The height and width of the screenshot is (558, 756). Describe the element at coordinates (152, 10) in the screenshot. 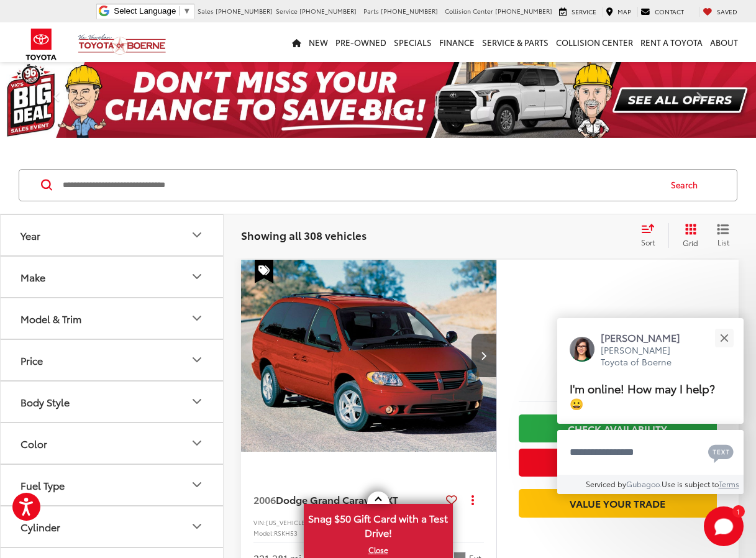

I see `a: Select Language​` at that location.